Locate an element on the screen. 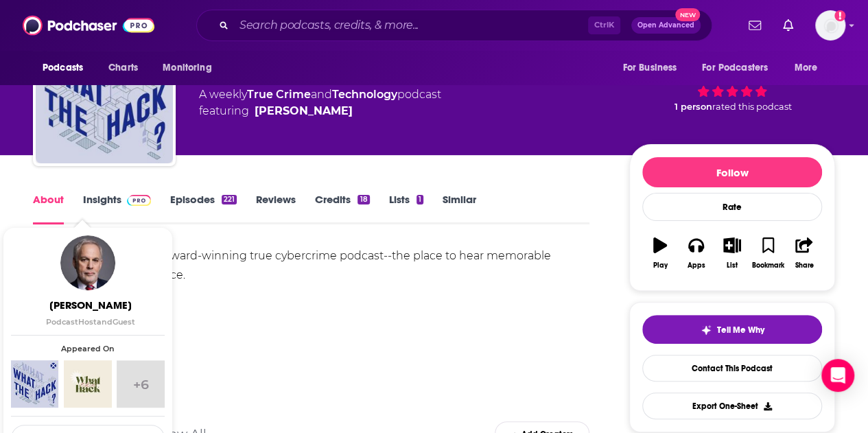  span: featuring is located at coordinates (319, 111).